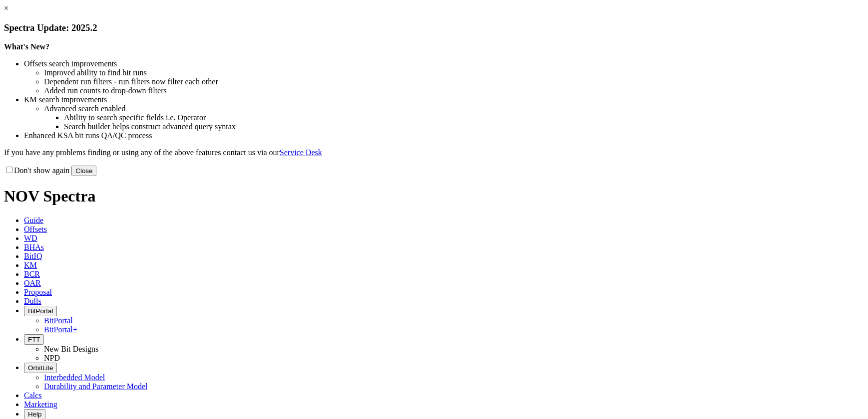  What do you see at coordinates (84, 171) in the screenshot?
I see `button: Close` at bounding box center [84, 171].